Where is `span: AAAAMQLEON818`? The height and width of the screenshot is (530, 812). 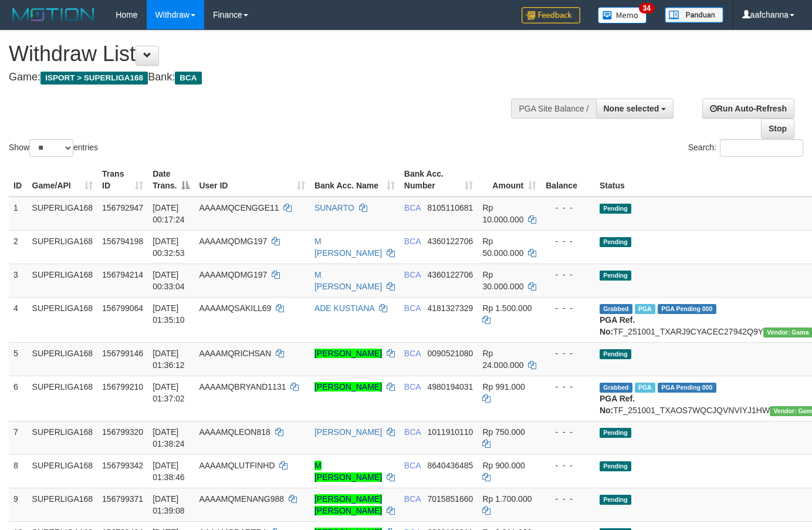 span: AAAAMQLEON818 is located at coordinates (234, 432).